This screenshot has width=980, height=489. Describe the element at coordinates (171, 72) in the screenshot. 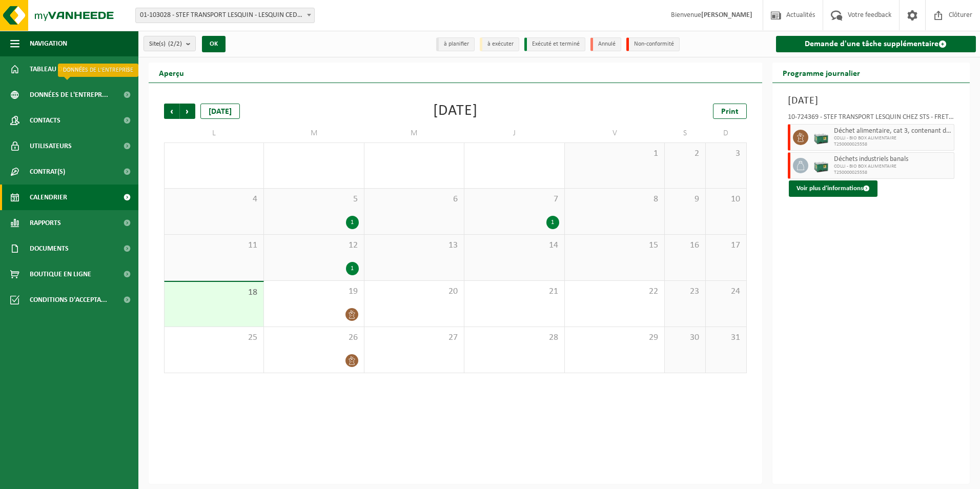

I see `h2: Aperçu` at that location.